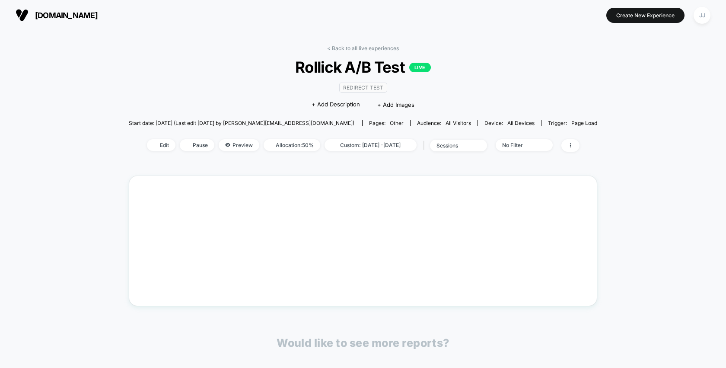  Describe the element at coordinates (386, 123) in the screenshot. I see `div: Pages:` at that location.